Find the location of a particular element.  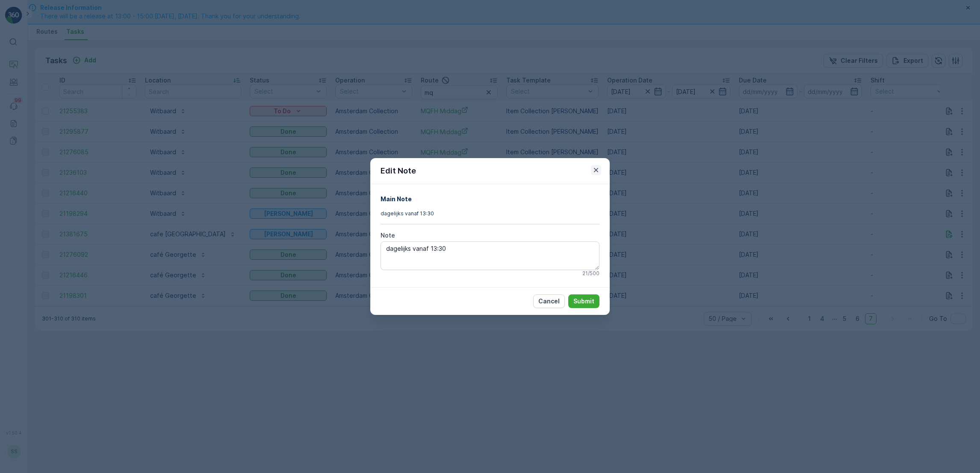

label: Note is located at coordinates (388, 235).